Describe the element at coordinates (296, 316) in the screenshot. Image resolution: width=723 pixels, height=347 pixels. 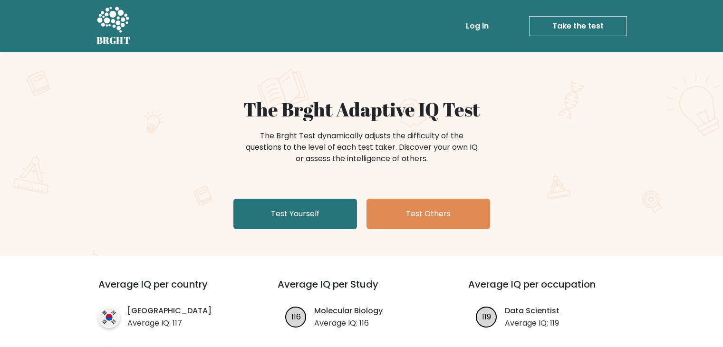
I see `text: 116` at that location.